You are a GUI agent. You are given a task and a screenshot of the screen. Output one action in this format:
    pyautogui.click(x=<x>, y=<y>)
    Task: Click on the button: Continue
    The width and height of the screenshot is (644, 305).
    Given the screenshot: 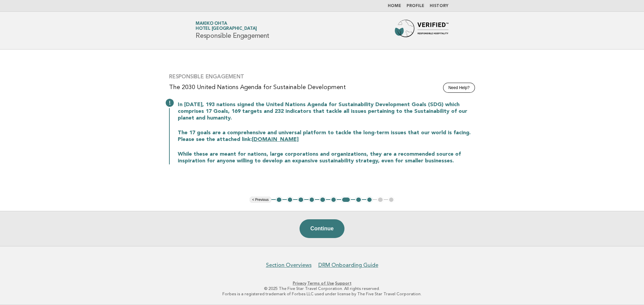 What is the action you would take?
    pyautogui.click(x=322, y=229)
    